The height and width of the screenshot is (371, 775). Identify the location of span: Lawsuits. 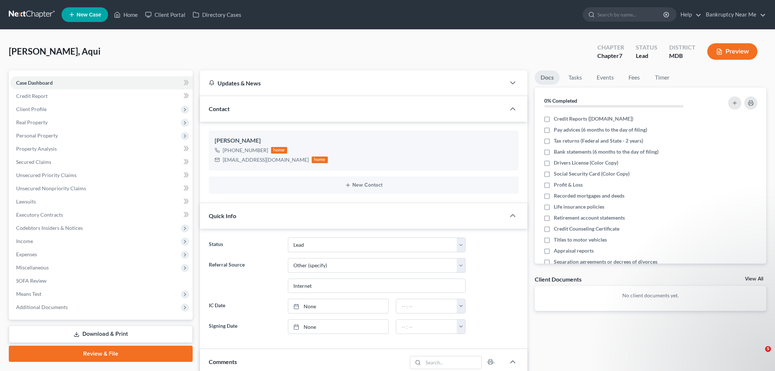
(26, 201).